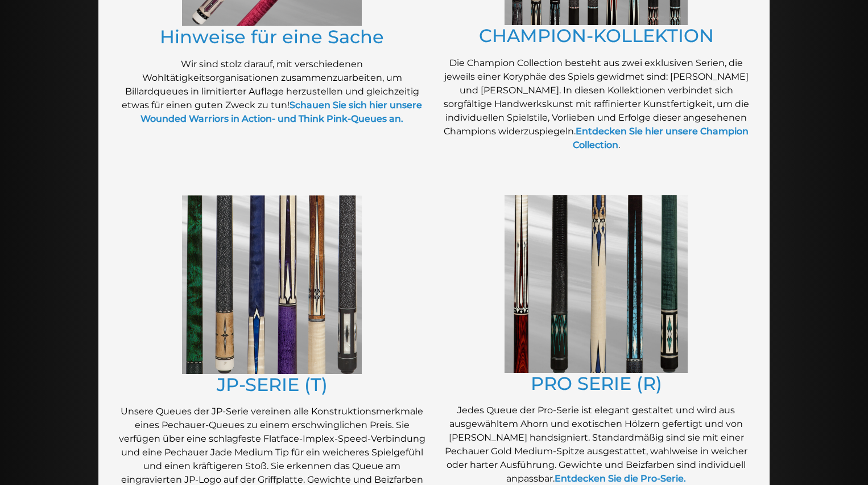 The image size is (868, 485). I want to click on font: Entdecken Sie die Pro-Serie., so click(620, 477).